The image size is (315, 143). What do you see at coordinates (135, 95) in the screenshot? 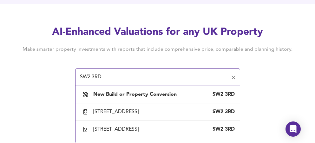
I see `b: New Build or Property Conversion` at bounding box center [135, 95].